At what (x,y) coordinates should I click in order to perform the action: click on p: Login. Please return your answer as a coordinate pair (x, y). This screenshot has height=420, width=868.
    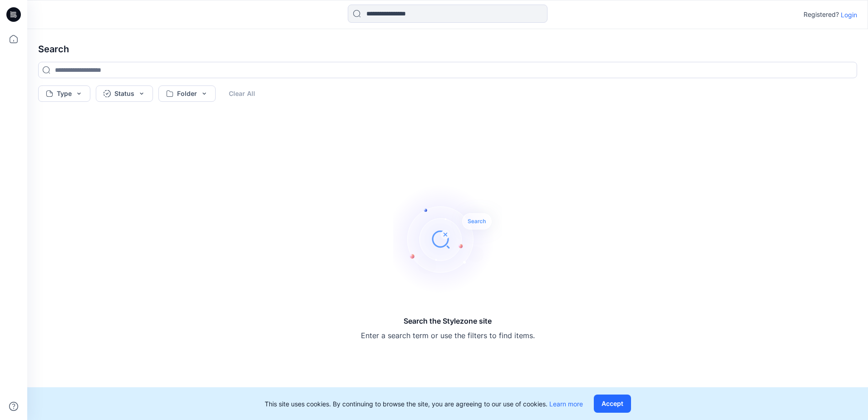
    Looking at the image, I should click on (849, 14).